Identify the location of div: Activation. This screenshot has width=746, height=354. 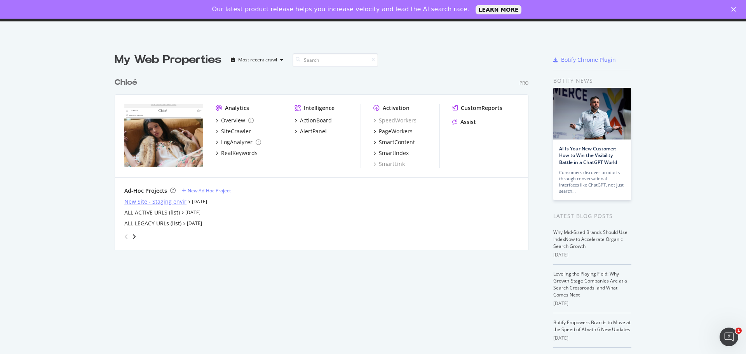
(396, 108).